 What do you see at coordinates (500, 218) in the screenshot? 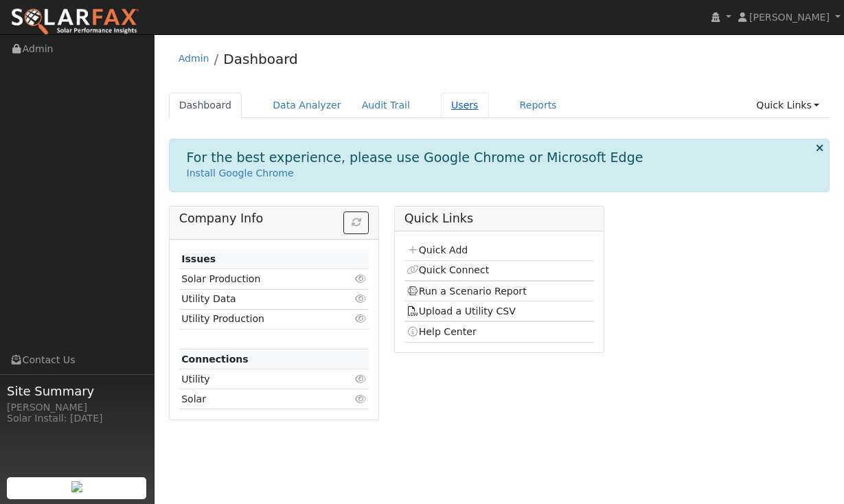
I see `h5: Quick Links` at bounding box center [500, 218].